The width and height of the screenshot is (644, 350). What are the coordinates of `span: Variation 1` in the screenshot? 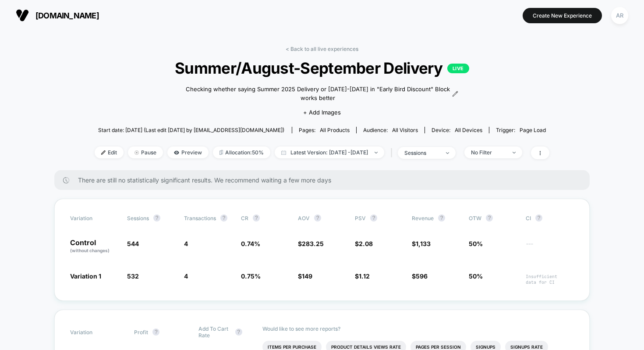 It's located at (86, 276).